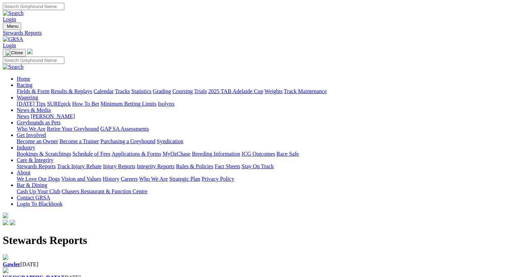  Describe the element at coordinates (73, 129) in the screenshot. I see `a: Retire Your Greyhound` at that location.